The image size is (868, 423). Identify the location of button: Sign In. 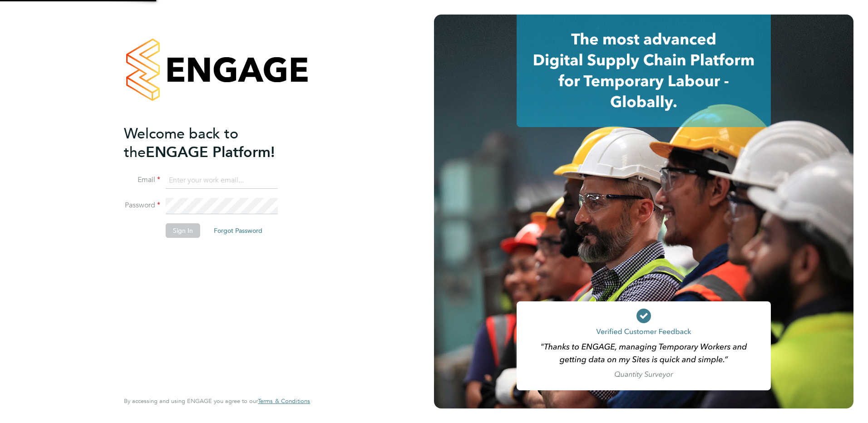
(183, 231).